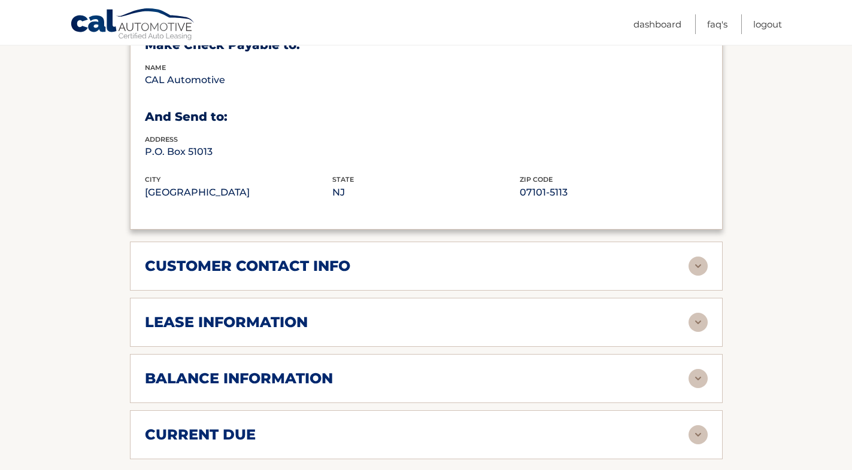 This screenshot has width=852, height=470. I want to click on a: Logout, so click(767, 24).